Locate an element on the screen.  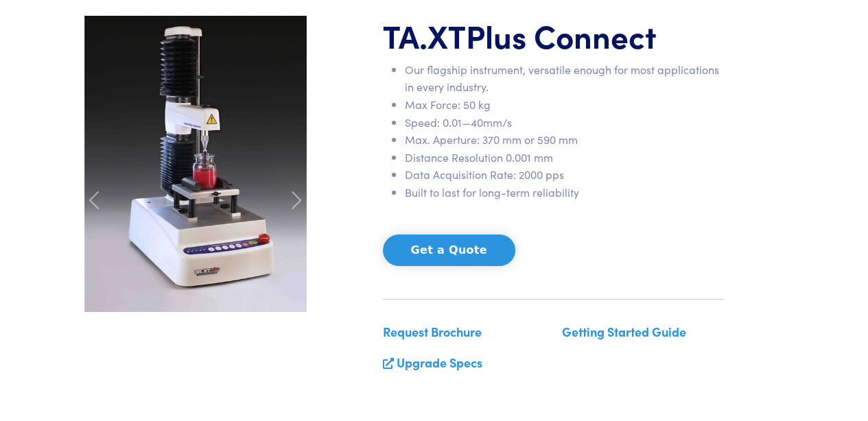
button: Get a Quote is located at coordinates (449, 250).